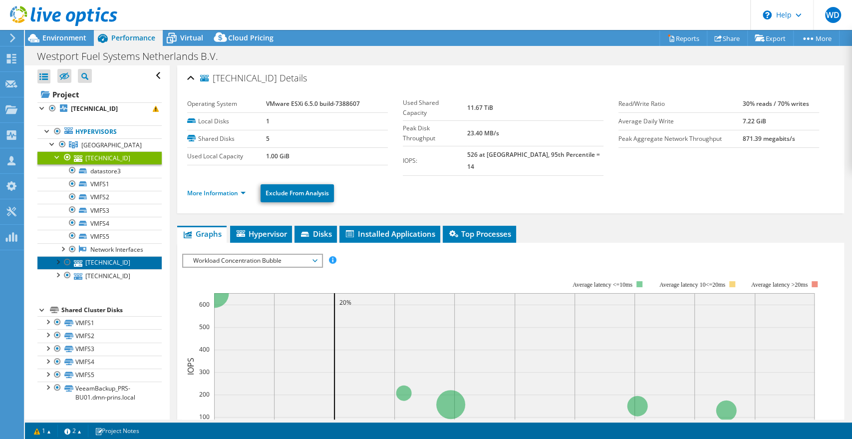 The height and width of the screenshot is (439, 852). What do you see at coordinates (99, 249) in the screenshot?
I see `a: Network Interfaces` at bounding box center [99, 249].